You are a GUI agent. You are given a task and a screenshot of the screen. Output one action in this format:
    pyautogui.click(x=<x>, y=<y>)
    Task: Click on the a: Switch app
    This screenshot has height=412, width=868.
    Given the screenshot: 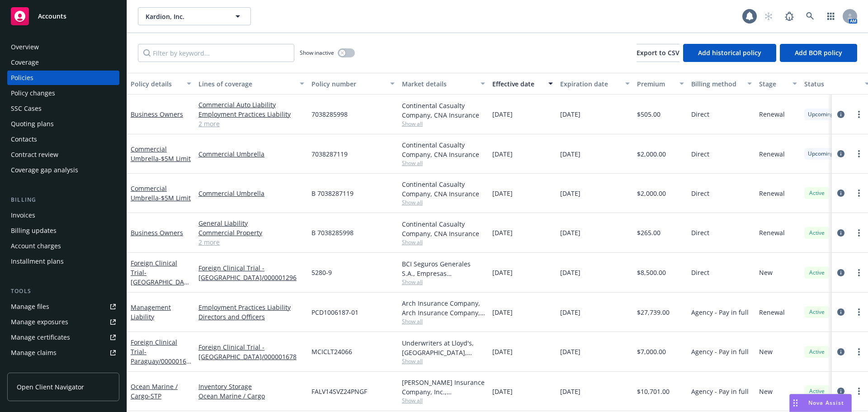 What is the action you would take?
    pyautogui.click(x=831, y=16)
    